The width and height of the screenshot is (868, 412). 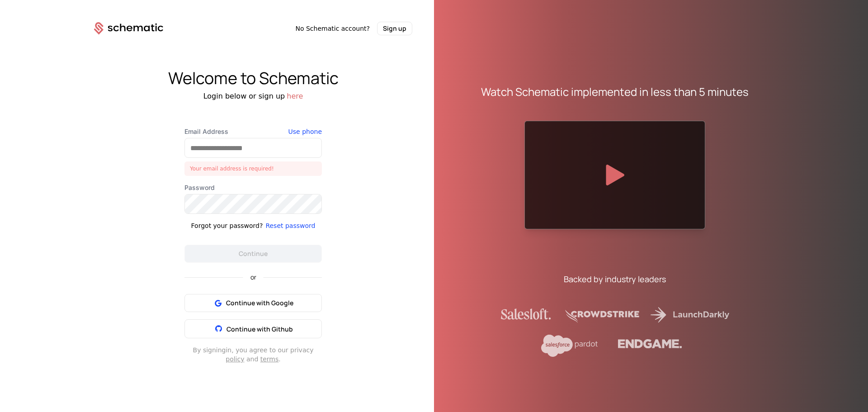 I want to click on div: By signing in , you agree to our privacy and ., so click(x=253, y=355).